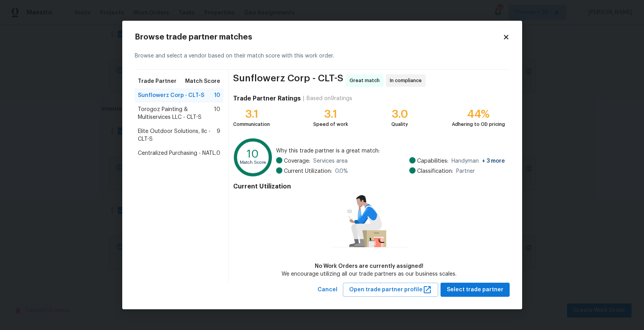  I want to click on div: 44%, so click(478, 114).